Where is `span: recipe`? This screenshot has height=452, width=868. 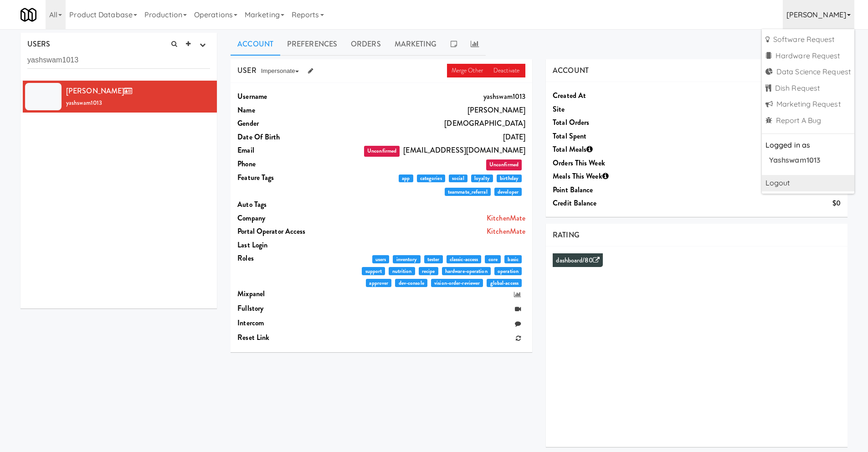
span: recipe is located at coordinates (428, 271).